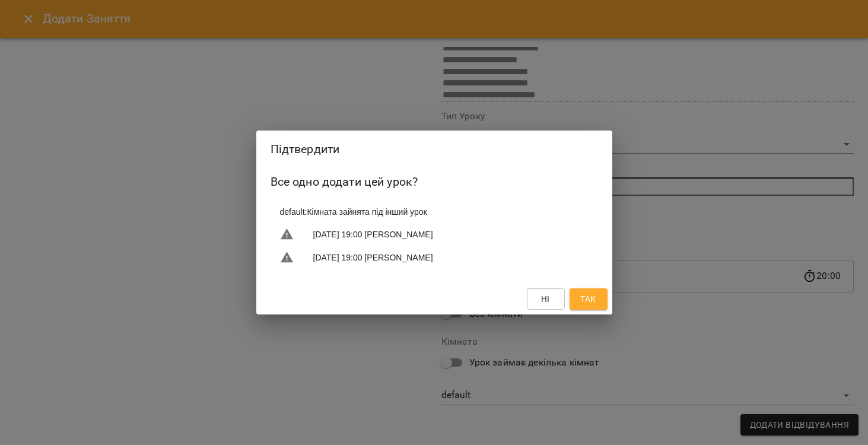  I want to click on button: Так, so click(589, 299).